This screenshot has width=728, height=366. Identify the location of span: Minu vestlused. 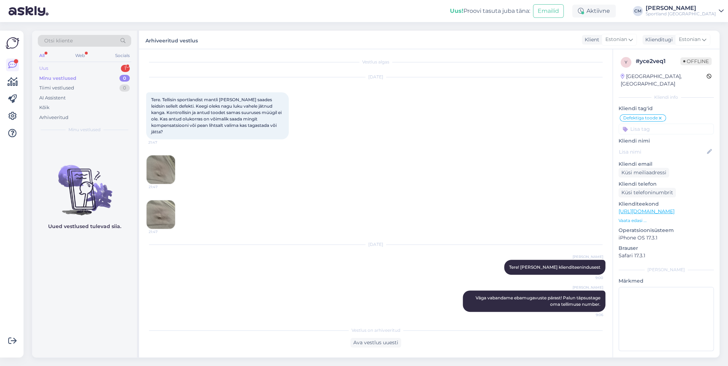
(84, 130).